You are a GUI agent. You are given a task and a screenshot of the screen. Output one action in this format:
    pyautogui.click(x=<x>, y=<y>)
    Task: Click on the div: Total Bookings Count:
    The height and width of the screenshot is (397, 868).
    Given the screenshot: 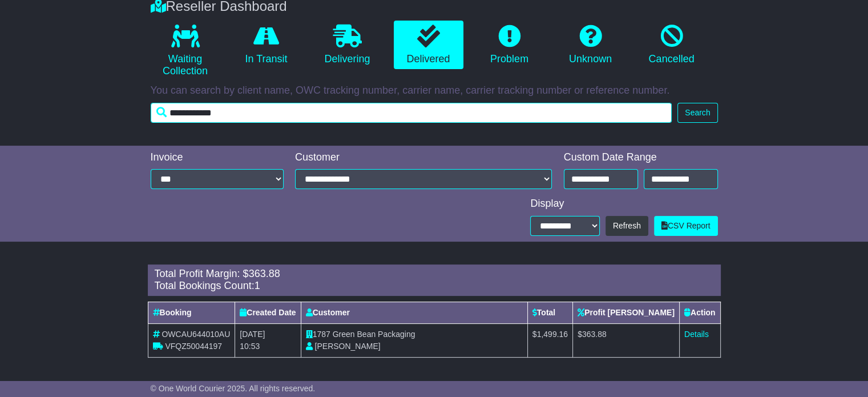 What is the action you would take?
    pyautogui.click(x=434, y=286)
    